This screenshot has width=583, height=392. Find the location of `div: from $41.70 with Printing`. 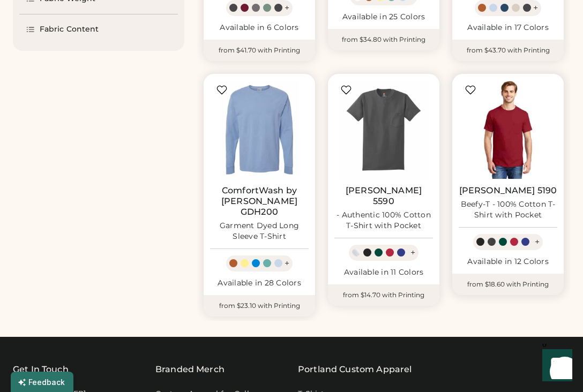

div: from $41.70 with Printing is located at coordinates (260, 50).